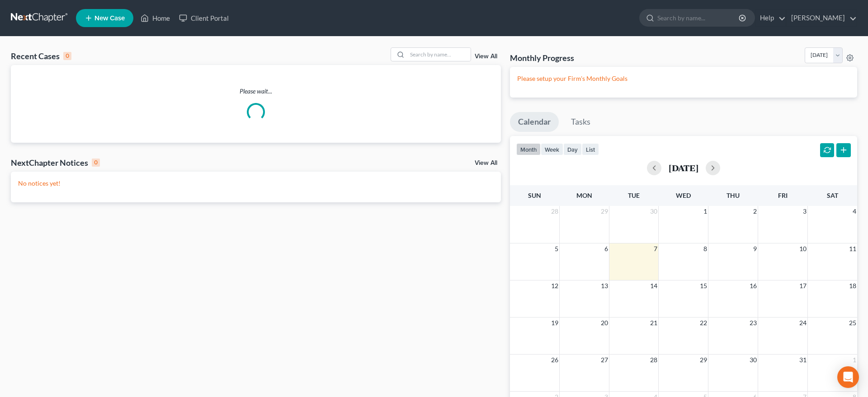  What do you see at coordinates (534, 122) in the screenshot?
I see `a: Calendar` at bounding box center [534, 122].